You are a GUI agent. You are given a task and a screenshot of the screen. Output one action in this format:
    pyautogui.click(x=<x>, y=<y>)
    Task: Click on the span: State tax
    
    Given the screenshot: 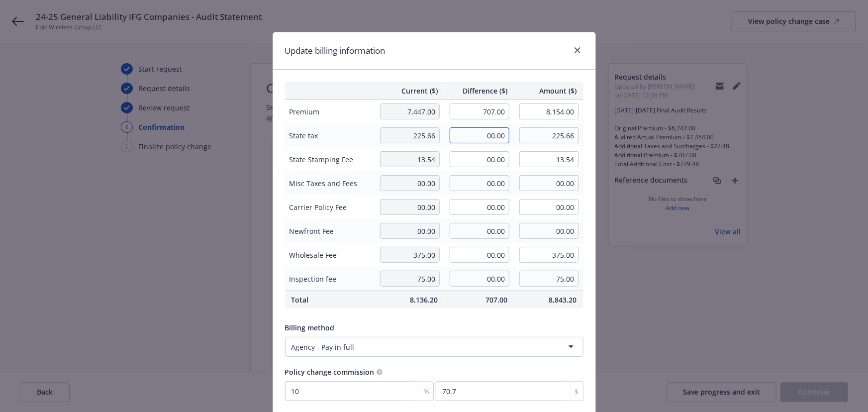 What is the action you would take?
    pyautogui.click(x=330, y=135)
    